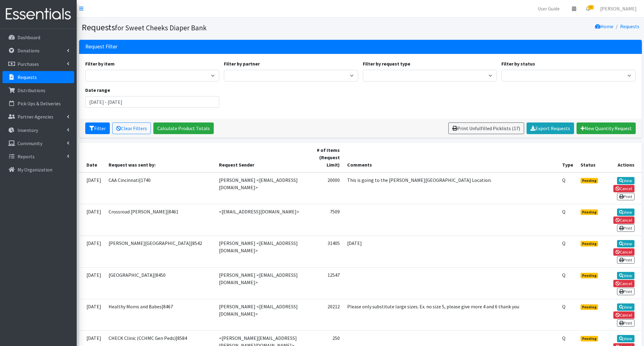  What do you see at coordinates (622, 158) in the screenshot?
I see `th: Actions` at bounding box center [622, 158].